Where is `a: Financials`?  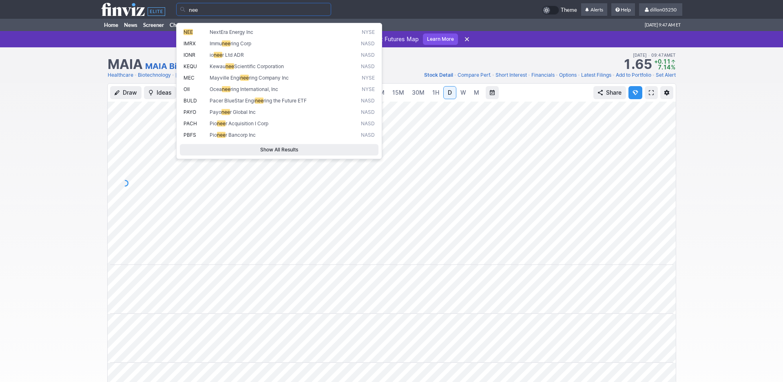
a: Financials is located at coordinates (543, 75).